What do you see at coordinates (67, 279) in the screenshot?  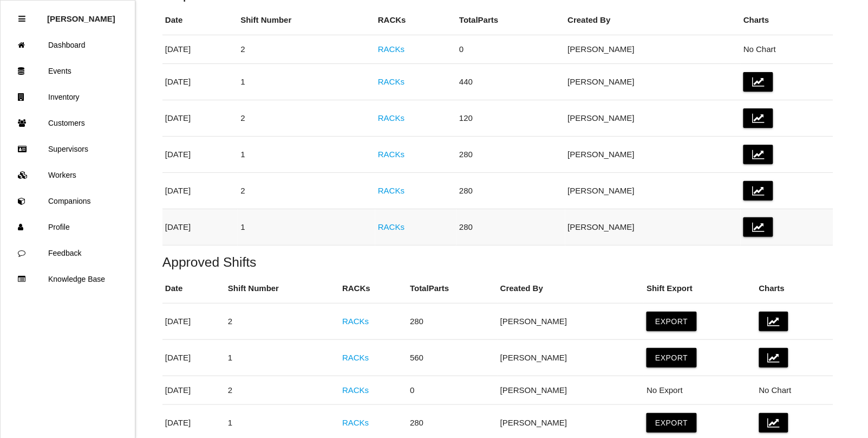 I see `a: Knowledge Base` at bounding box center [67, 279].